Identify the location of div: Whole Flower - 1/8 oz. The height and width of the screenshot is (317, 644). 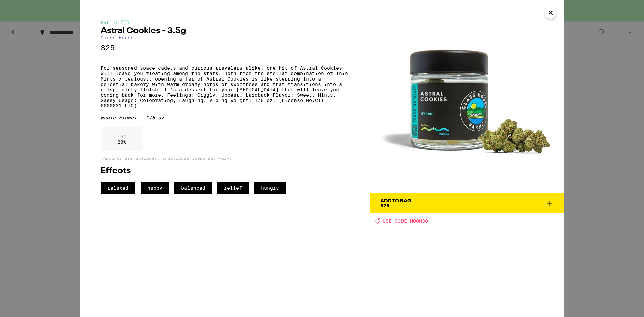
(225, 117).